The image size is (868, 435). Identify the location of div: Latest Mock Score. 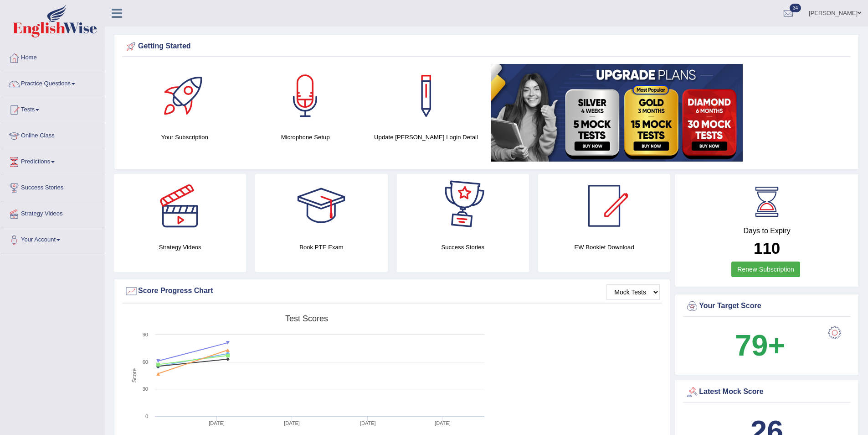
(767, 392).